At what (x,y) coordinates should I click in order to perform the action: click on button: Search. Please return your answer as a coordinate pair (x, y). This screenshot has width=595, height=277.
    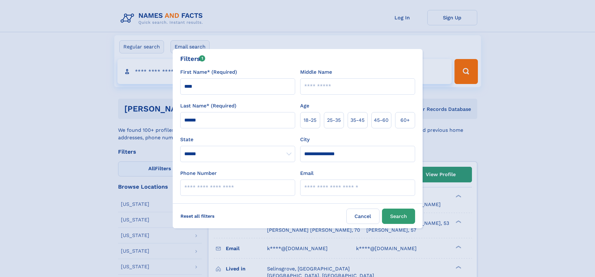
    Looking at the image, I should click on (398, 216).